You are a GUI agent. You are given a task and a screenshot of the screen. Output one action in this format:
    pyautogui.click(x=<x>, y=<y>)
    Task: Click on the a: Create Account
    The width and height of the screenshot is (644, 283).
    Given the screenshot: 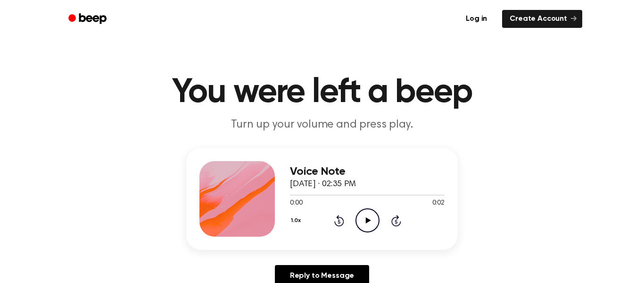 What is the action you would take?
    pyautogui.click(x=542, y=19)
    